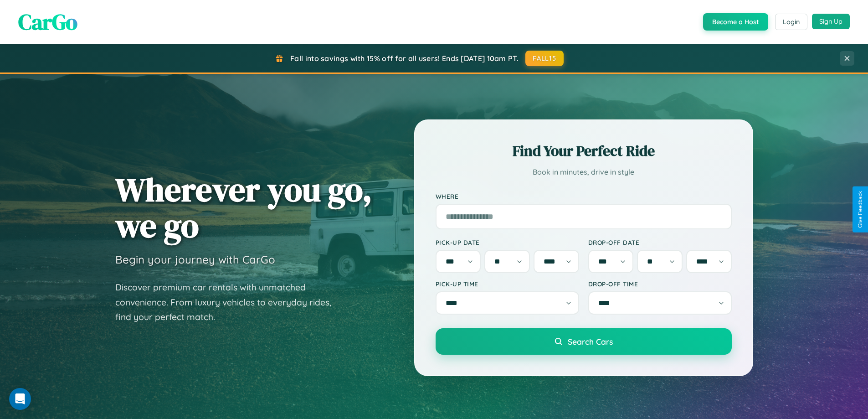 The image size is (868, 419). What do you see at coordinates (735, 22) in the screenshot?
I see `button: Become a Host` at bounding box center [735, 22].